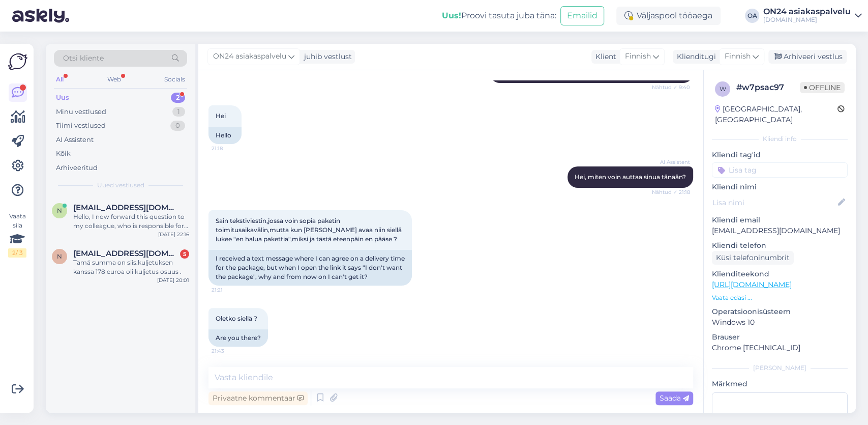 This screenshot has height=425, width=868. Describe the element at coordinates (258, 398) in the screenshot. I see `div: Privaatne kommentaar` at that location.